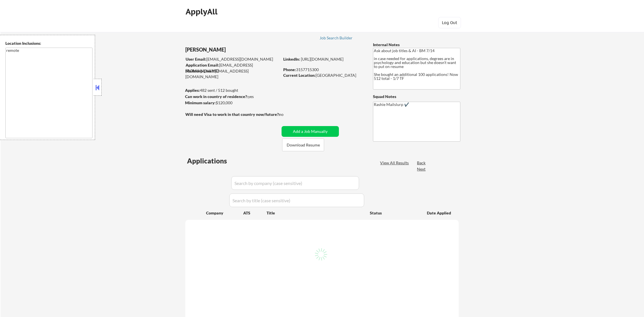 This screenshot has height=317, width=644. What do you see at coordinates (315, 213) in the screenshot?
I see `div: Title` at bounding box center [315, 213].